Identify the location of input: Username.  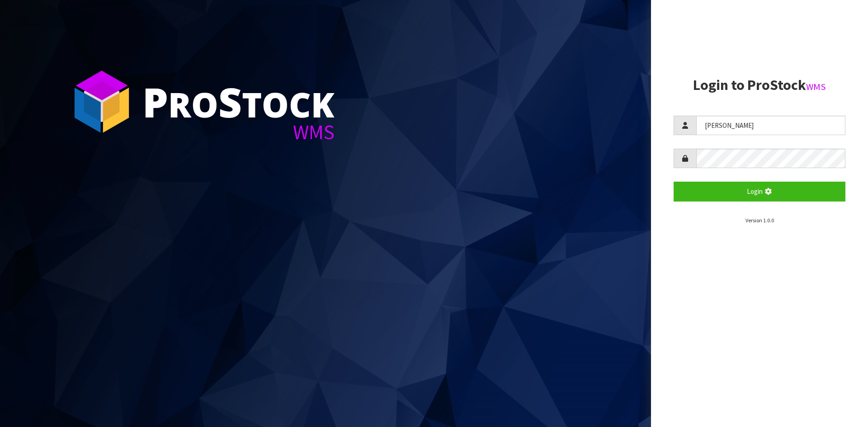
(771, 125).